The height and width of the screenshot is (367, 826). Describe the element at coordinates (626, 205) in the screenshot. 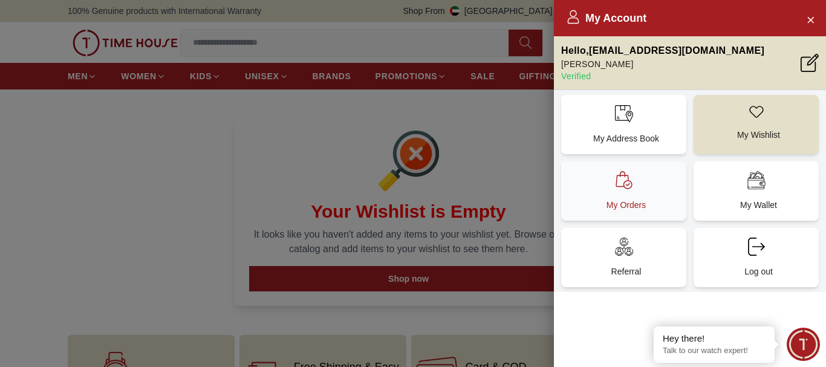

I see `p: My Orders` at that location.